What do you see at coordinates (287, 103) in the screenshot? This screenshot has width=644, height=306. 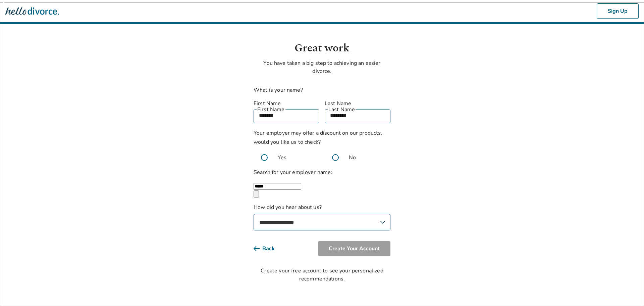 I see `label: First Name` at bounding box center [287, 103].